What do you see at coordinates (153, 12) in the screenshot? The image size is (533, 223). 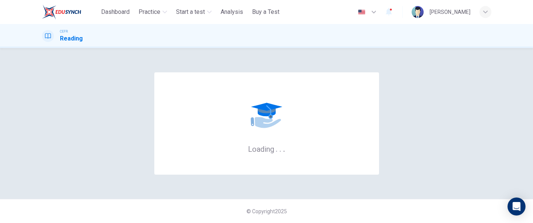 I see `button: Practice` at bounding box center [153, 12].